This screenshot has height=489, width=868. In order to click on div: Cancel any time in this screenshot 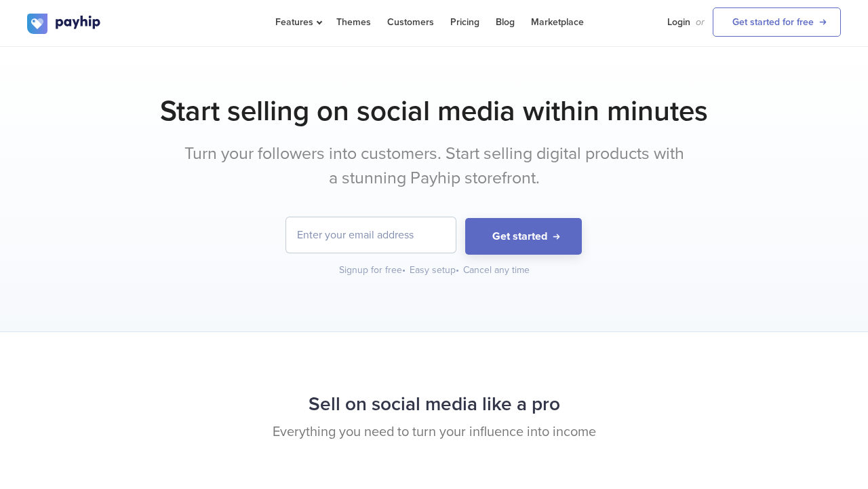, I will do `click(497, 270)`.